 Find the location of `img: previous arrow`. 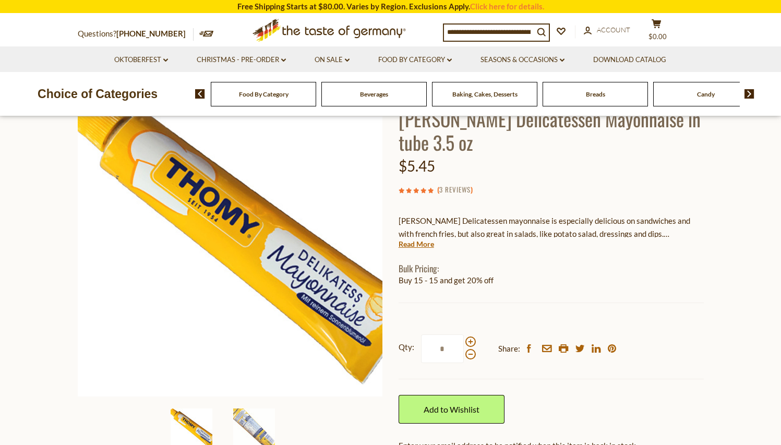

img: previous arrow is located at coordinates (200, 94).